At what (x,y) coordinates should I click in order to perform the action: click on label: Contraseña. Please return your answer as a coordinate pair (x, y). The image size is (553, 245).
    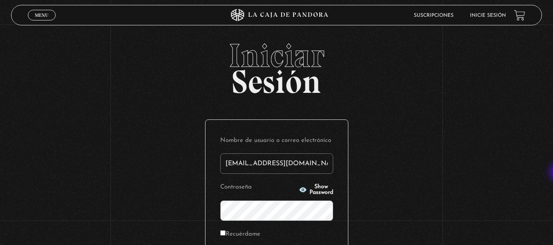
    Looking at the image, I should click on (258, 187).